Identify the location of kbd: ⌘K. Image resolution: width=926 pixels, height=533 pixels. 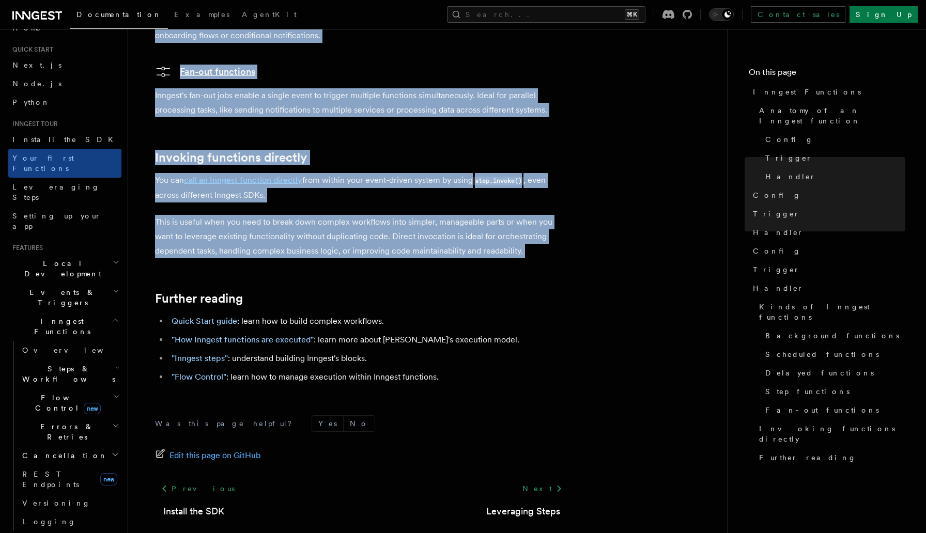
(632, 14).